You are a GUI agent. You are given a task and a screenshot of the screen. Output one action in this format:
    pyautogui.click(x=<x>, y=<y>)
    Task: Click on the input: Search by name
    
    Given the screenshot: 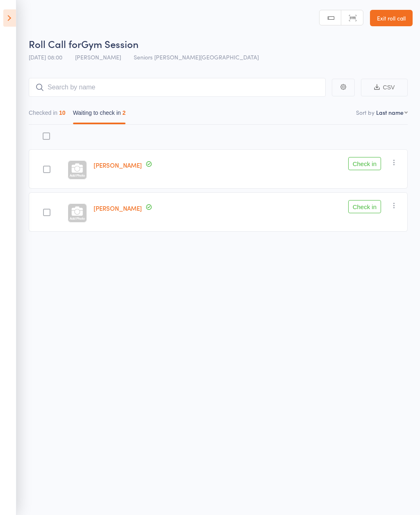 What is the action you would take?
    pyautogui.click(x=177, y=87)
    